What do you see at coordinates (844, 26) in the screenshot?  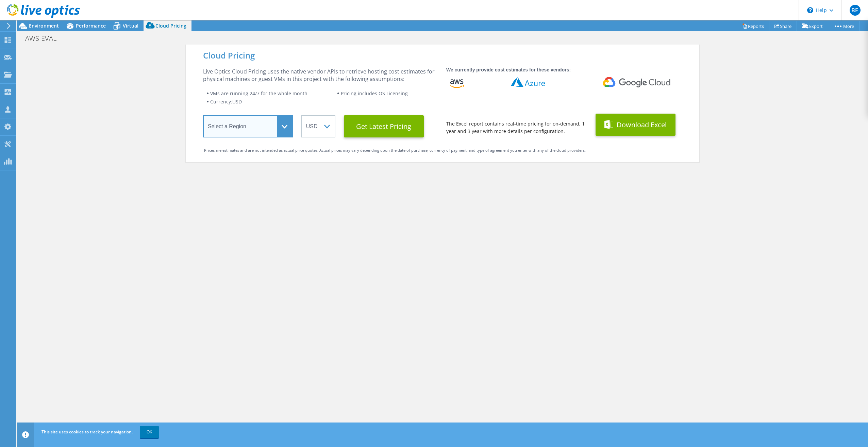 I see `a: More` at bounding box center [844, 26].